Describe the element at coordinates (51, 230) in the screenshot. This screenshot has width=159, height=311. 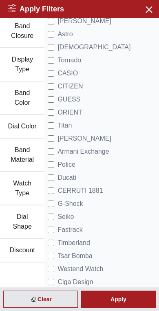
I see `input: Fastrack` at that location.